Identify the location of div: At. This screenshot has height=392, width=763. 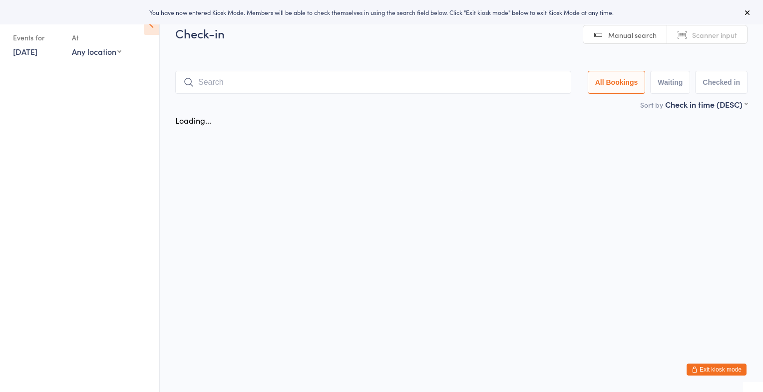
(96, 37).